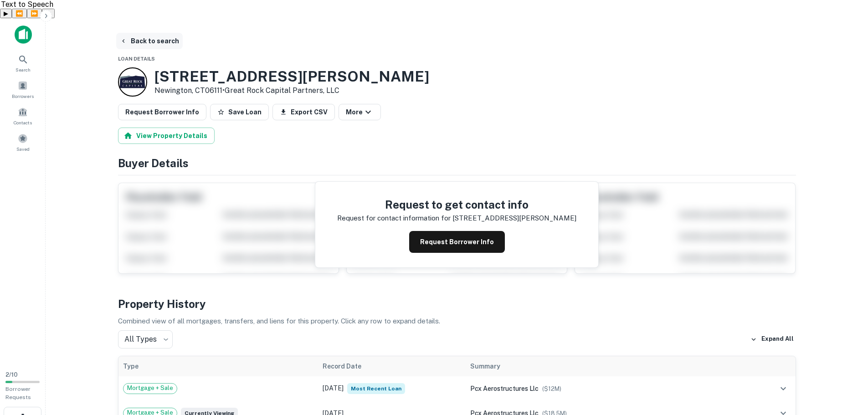 Image resolution: width=868 pixels, height=415 pixels. I want to click on th: Type, so click(218, 367).